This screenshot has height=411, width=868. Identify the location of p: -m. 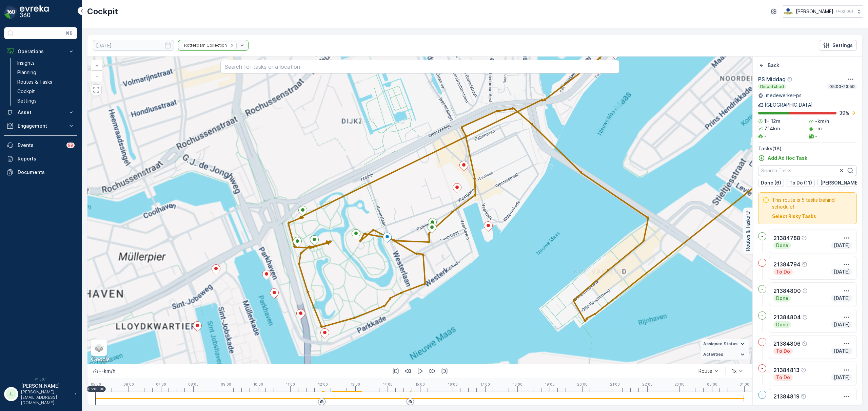
(818, 129).